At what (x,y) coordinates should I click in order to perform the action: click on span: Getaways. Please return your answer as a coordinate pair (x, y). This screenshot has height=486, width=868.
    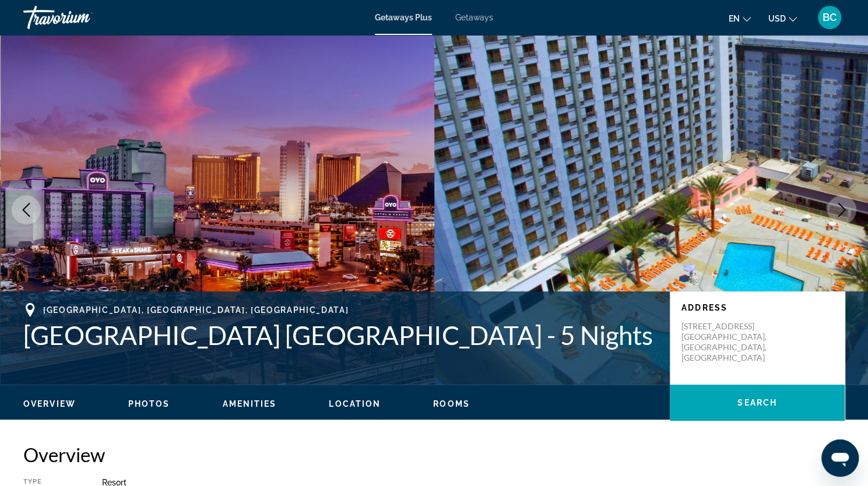
    Looking at the image, I should click on (474, 18).